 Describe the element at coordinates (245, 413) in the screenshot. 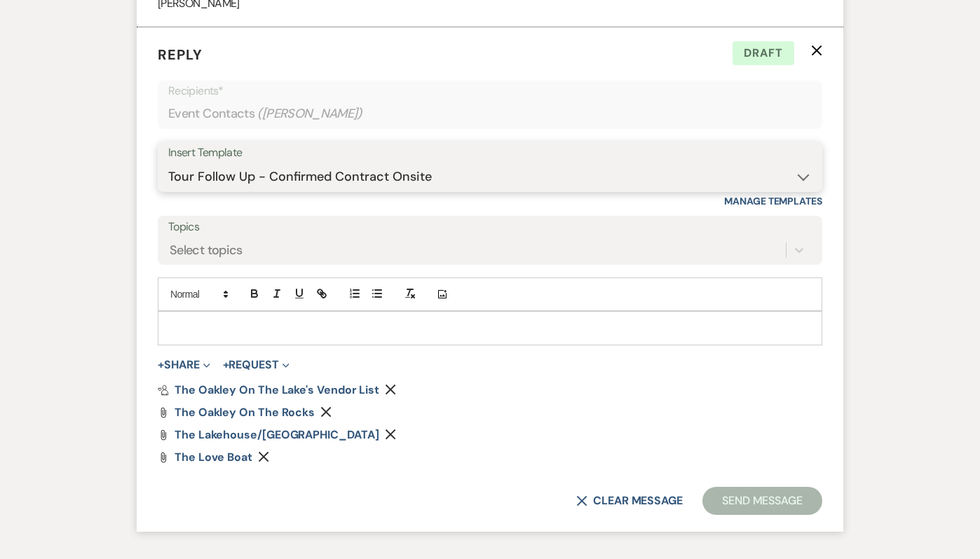

I see `a: The Oakley On The Rocks` at that location.